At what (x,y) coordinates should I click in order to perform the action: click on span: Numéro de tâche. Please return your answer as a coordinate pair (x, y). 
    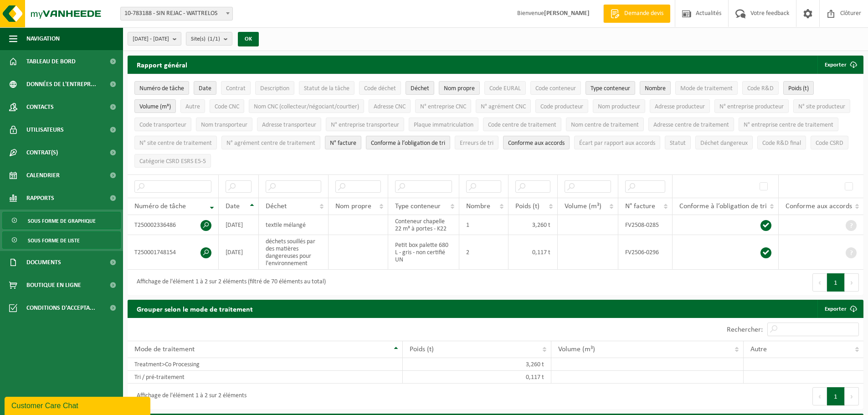
    Looking at the image, I should click on (160, 206).